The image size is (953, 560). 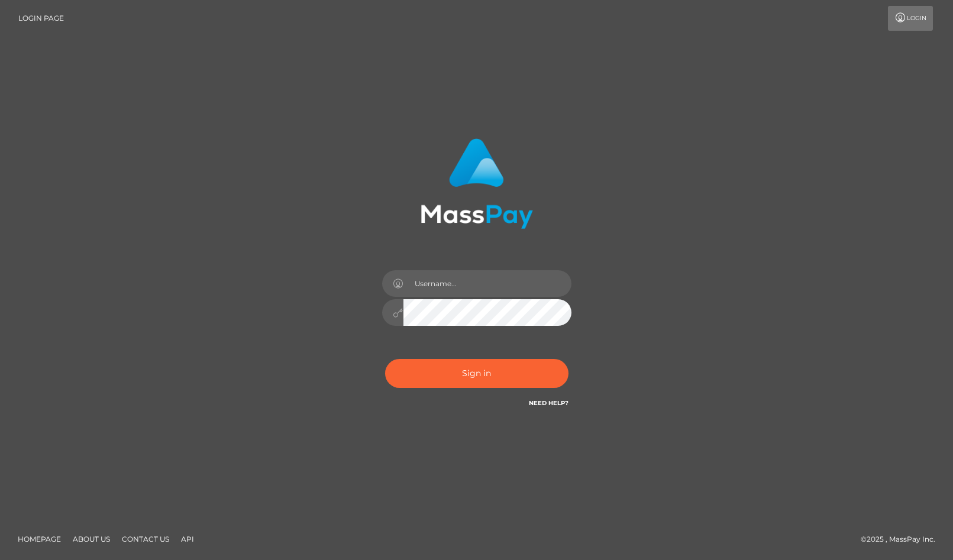 I want to click on a: Need Help?, so click(x=549, y=403).